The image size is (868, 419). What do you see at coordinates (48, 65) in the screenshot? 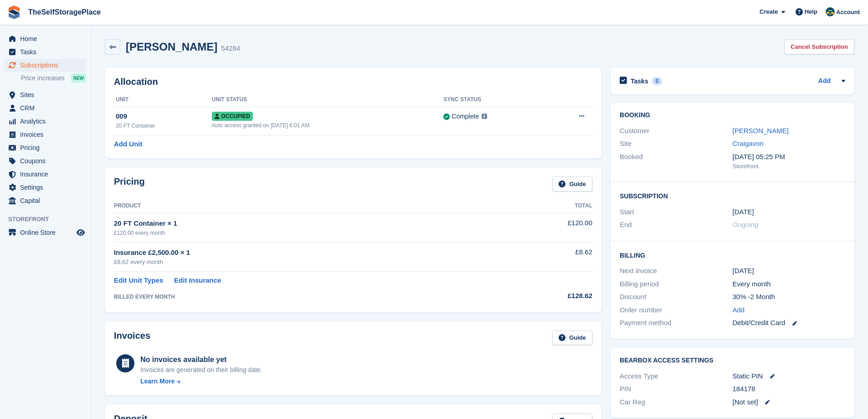
I see `span: Subscriptions` at bounding box center [48, 65].